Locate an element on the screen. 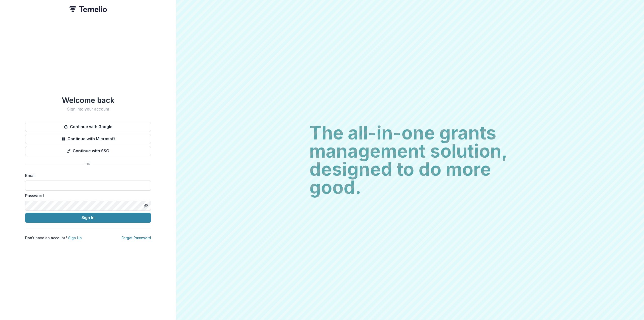 The width and height of the screenshot is (644, 320). button: Continue with Google is located at coordinates (88, 127).